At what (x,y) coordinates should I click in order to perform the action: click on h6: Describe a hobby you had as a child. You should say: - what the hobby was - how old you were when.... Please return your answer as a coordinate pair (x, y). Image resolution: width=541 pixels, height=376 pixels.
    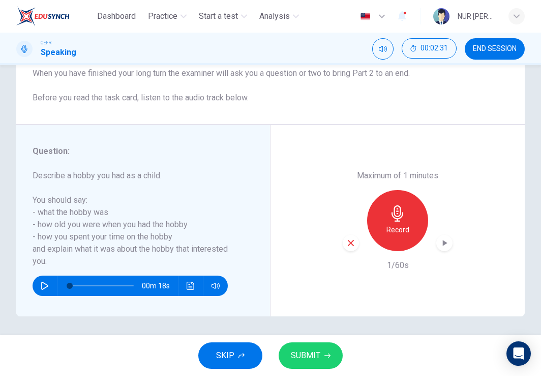
    Looking at the image, I should click on (137, 218).